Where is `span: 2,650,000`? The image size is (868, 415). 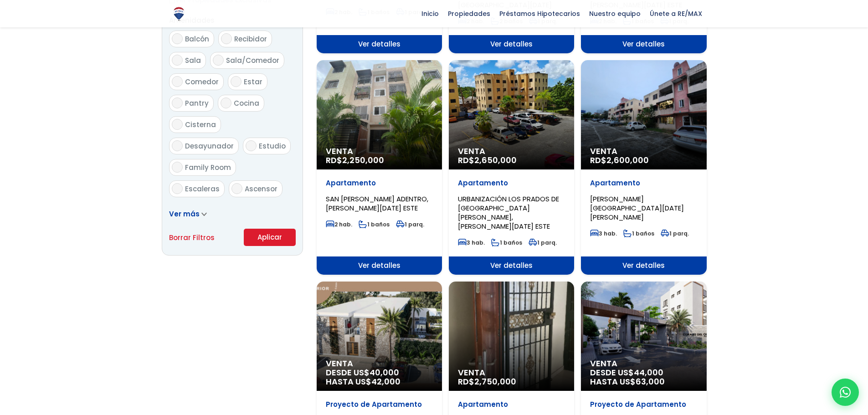
span: 2,650,000 is located at coordinates (495, 160).